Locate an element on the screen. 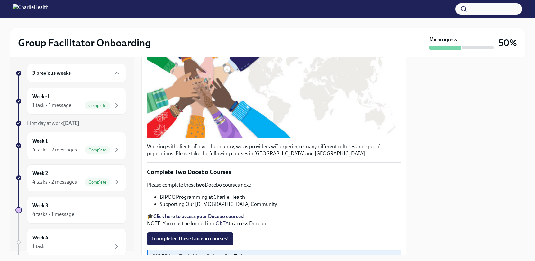  a: Week 34 tasks • 1 message is located at coordinates (71, 210).